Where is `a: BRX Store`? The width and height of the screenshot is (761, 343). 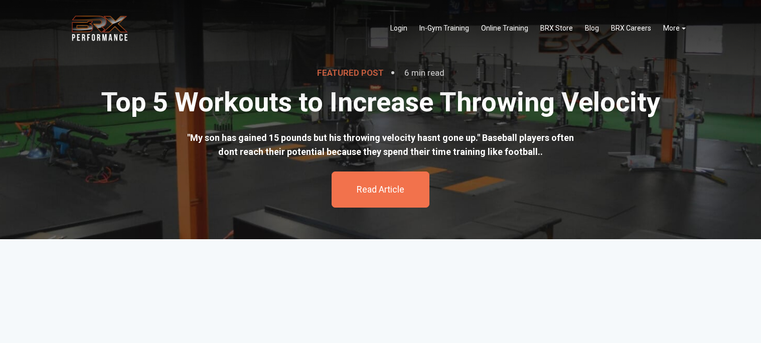
a: BRX Store is located at coordinates (557, 28).